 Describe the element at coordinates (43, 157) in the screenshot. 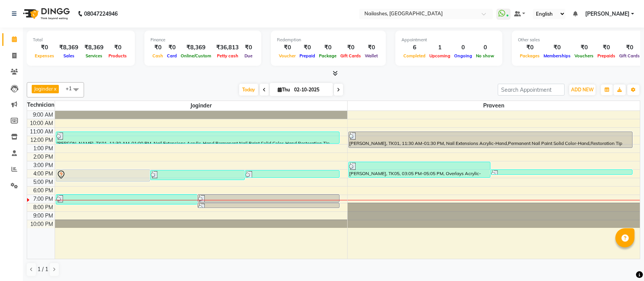

I see `div: 2:00 PM` at that location.